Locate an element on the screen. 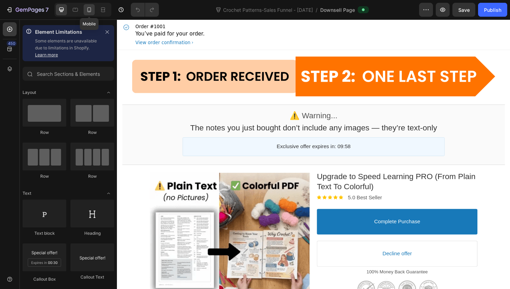 Image resolution: width=510 pixels, height=289 pixels. p: You’ve paid for your order. is located at coordinates (56, 15).